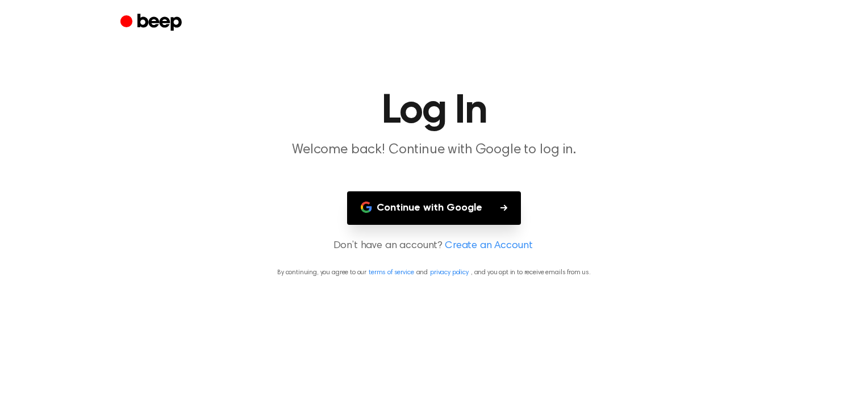 The width and height of the screenshot is (868, 419). I want to click on a: terms of service, so click(391, 272).